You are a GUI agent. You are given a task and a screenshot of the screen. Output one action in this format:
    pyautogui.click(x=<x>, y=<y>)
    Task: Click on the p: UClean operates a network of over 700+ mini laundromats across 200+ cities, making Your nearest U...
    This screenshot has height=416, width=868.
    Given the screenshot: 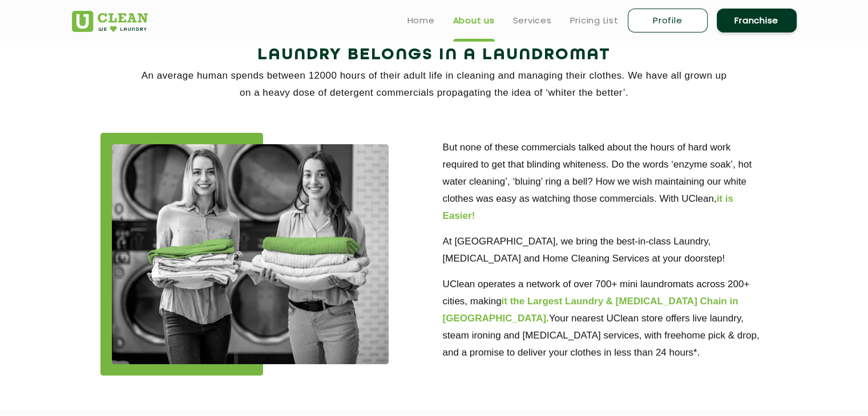 What is the action you would take?
    pyautogui.click(x=605, y=319)
    